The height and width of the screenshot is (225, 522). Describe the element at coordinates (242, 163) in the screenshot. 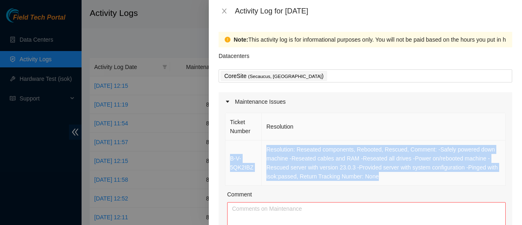

I see `a: B-V-5QK2IBZ` at that location.